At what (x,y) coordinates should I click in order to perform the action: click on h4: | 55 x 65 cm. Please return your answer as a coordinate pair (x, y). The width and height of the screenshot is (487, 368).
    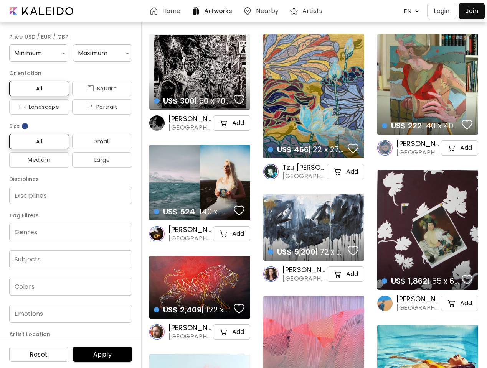
    Looking at the image, I should click on (420, 281).